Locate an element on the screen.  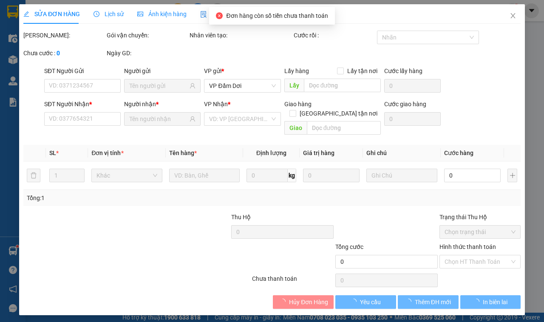
b: 0 is located at coordinates (58, 53).